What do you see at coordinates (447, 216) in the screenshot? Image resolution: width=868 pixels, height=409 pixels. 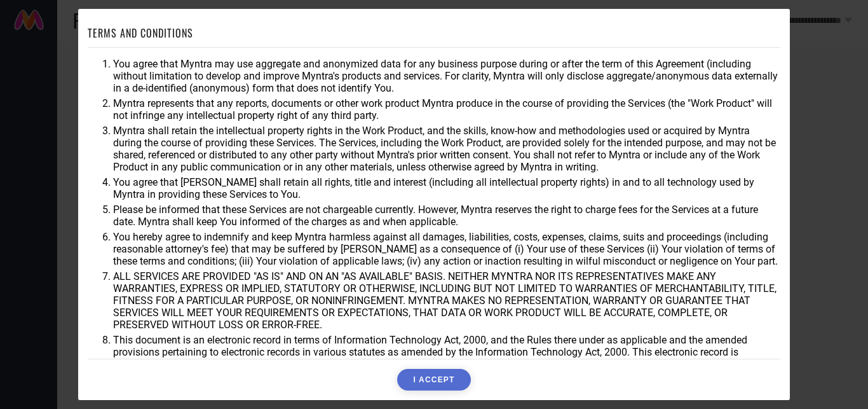 I see `li: Please be informed that these Services are not chargeable currently. However, Myntra reserves the...` at bounding box center [447, 216].